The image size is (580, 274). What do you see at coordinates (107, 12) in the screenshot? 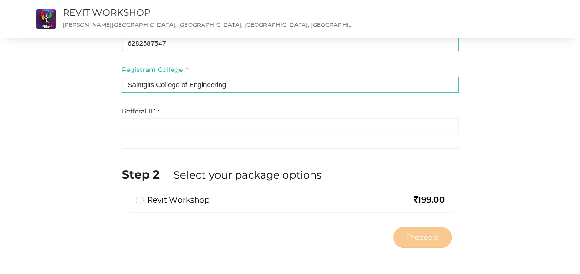
I see `a: REVIT WORKSHOP` at bounding box center [107, 12].